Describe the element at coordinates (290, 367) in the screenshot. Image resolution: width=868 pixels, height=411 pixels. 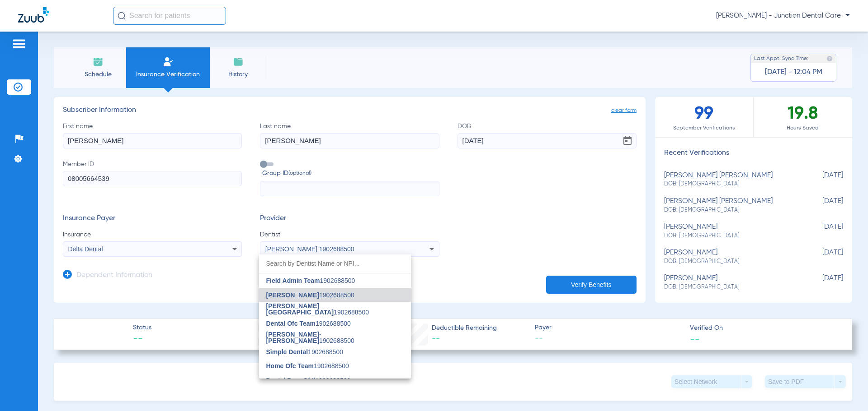
I see `span: Home Ofc Team` at that location.